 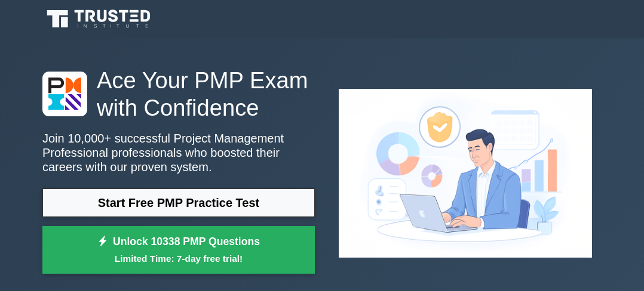 What do you see at coordinates (179, 153) in the screenshot?
I see `p: Join 10,000+ successful Project Management Professional professionals who boosted their careers w...` at bounding box center [179, 153].